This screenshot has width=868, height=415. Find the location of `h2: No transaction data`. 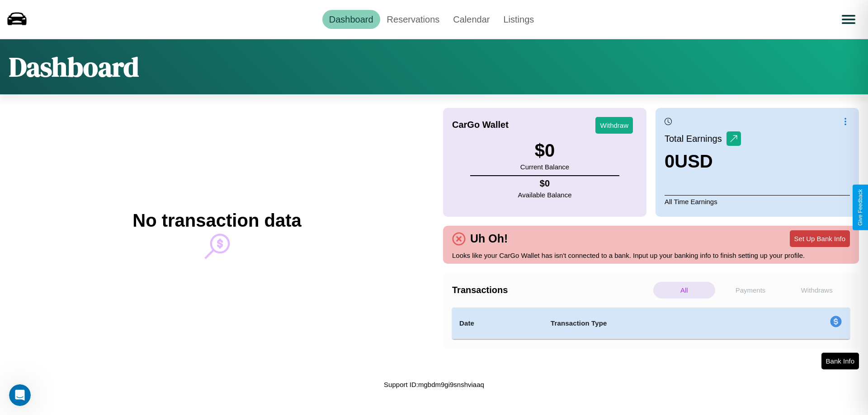

h2: No transaction data is located at coordinates (217, 221).